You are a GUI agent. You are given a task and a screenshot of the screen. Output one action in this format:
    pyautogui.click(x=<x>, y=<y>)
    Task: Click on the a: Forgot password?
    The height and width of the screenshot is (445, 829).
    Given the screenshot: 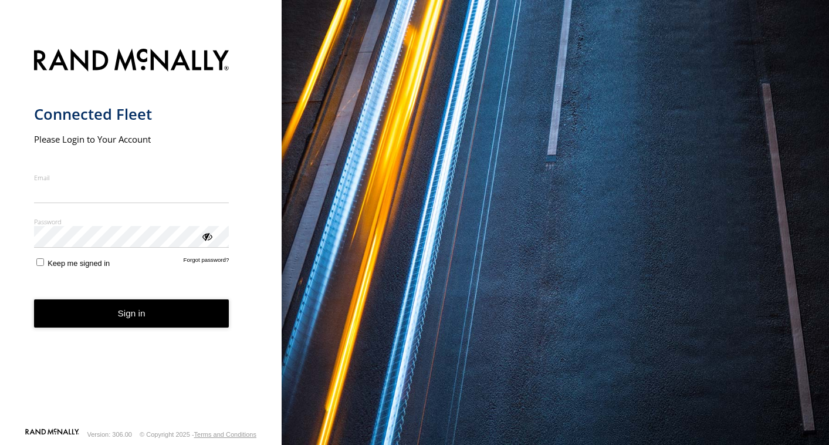 What is the action you would take?
    pyautogui.click(x=207, y=262)
    